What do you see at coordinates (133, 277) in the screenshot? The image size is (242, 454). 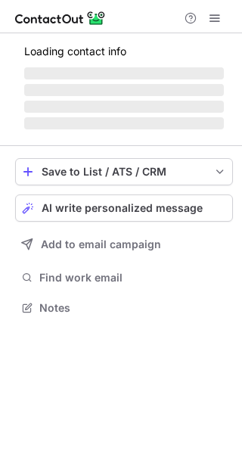 I see `span: Find work email` at bounding box center [133, 277].